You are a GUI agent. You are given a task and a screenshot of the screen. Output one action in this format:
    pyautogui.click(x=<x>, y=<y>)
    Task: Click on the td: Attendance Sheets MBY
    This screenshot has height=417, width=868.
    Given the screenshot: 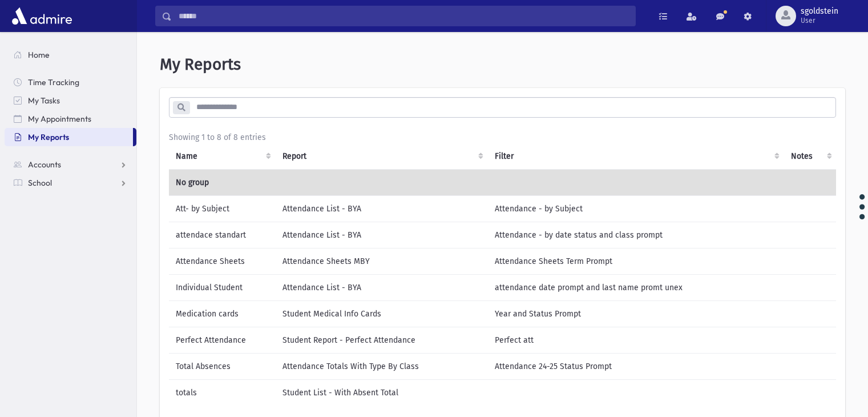 What is the action you would take?
    pyautogui.click(x=382, y=261)
    